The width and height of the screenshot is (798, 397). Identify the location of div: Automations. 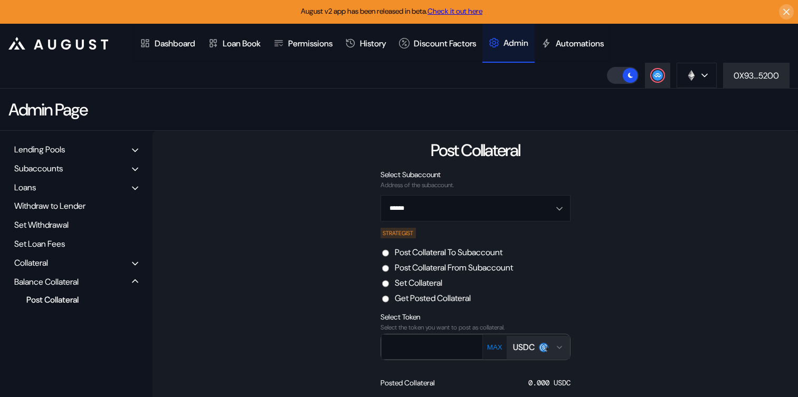
(579, 43).